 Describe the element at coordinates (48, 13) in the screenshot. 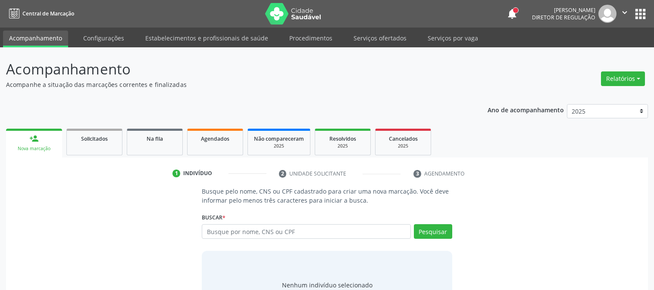

I see `span: Central de Marcação` at that location.